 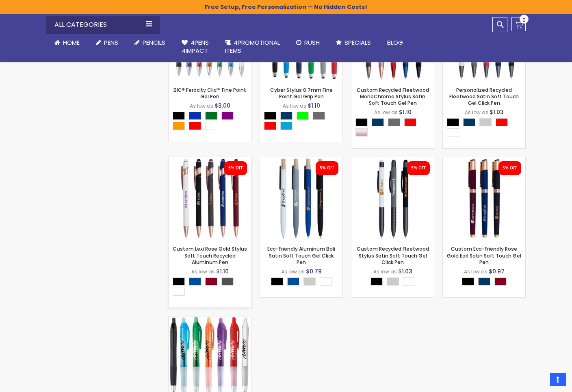 What do you see at coordinates (67, 43) in the screenshot?
I see `a: Home` at bounding box center [67, 43].